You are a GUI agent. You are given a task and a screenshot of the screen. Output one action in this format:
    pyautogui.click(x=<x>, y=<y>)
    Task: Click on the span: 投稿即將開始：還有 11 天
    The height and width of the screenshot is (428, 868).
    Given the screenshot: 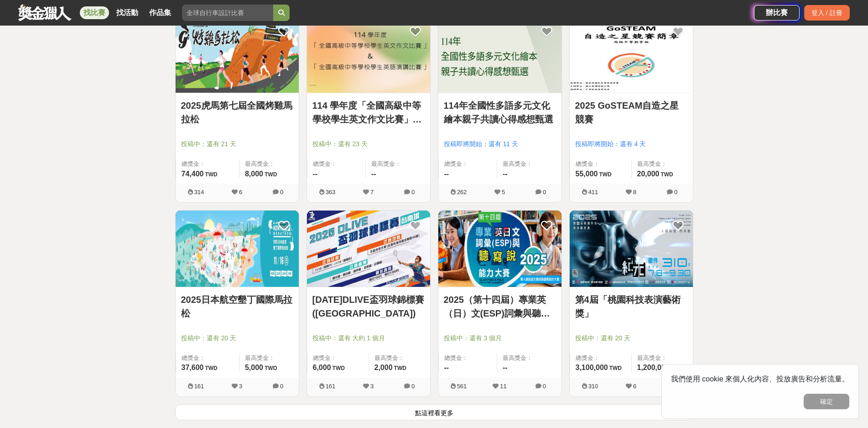 What is the action you would take?
    pyautogui.click(x=500, y=144)
    